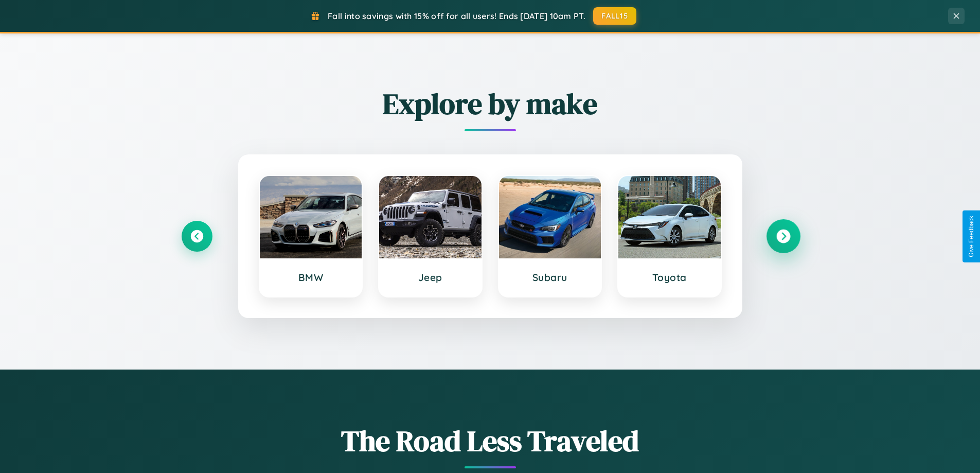 The image size is (980, 473). I want to click on div: Give Feedback, so click(971, 236).